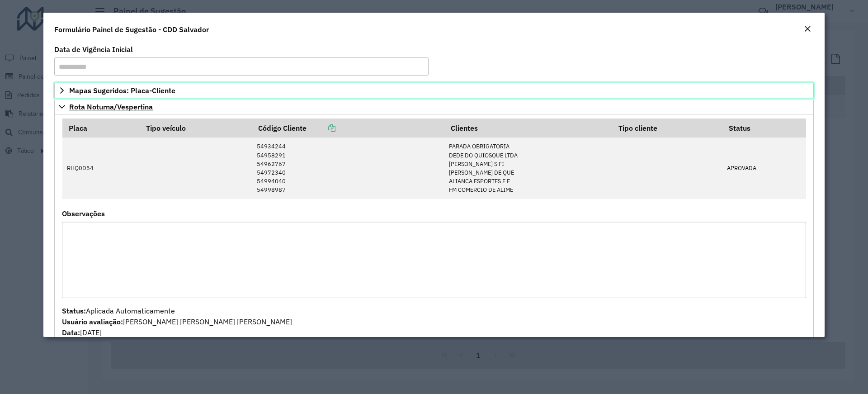 This screenshot has height=394, width=868. What do you see at coordinates (807, 29) in the screenshot?
I see `em: Fechar` at bounding box center [807, 29].